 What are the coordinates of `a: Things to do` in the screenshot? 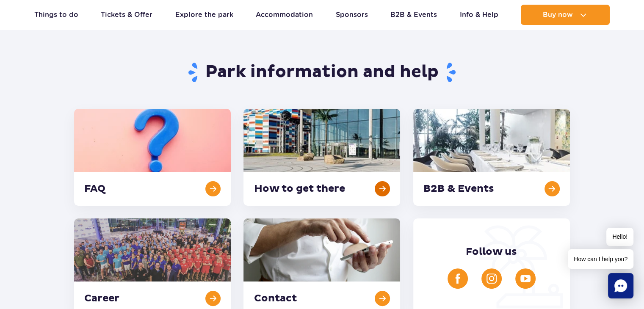 It's located at (56, 15).